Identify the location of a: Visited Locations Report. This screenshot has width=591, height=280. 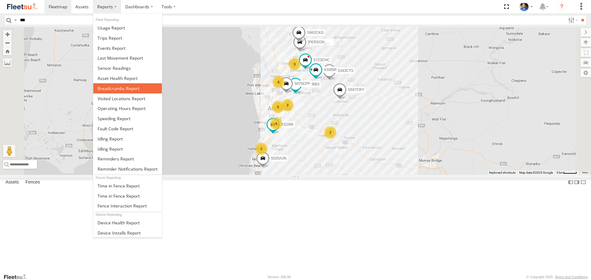
(127, 98).